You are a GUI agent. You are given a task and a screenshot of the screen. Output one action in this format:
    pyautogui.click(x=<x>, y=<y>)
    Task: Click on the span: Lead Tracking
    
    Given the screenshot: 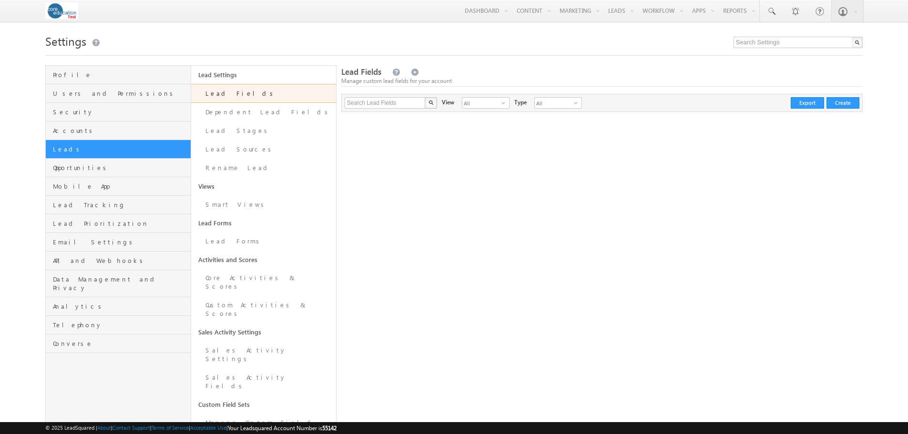 What is the action you would take?
    pyautogui.click(x=120, y=205)
    